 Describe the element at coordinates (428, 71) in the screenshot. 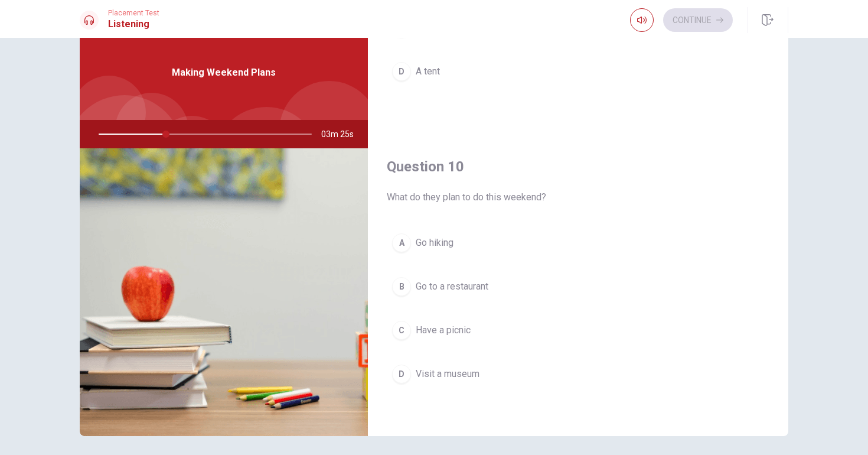

I see `span: A tent` at that location.